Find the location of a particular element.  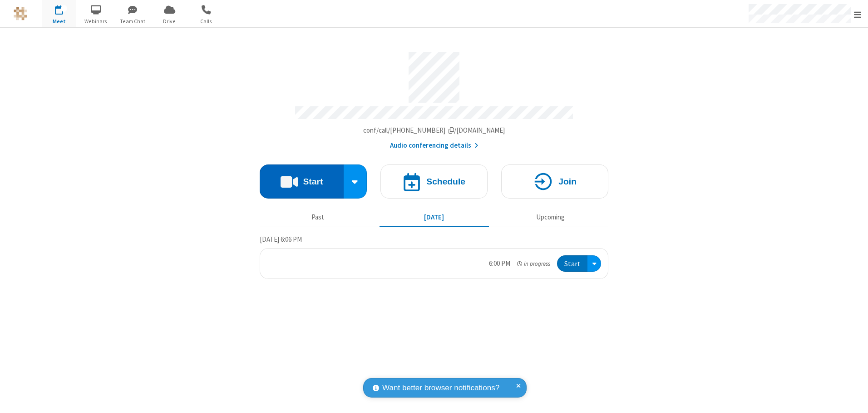

h4: Join is located at coordinates (568, 181).